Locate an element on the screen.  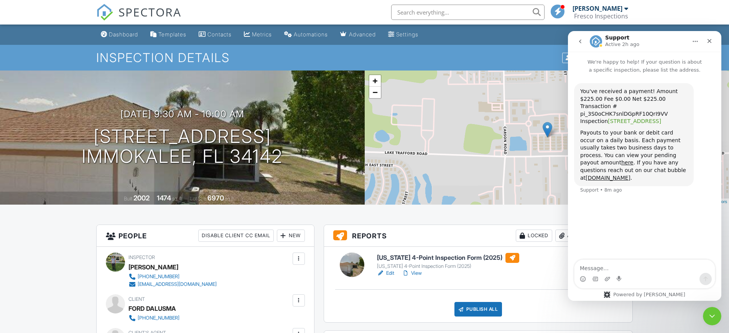
div: Automations is located at coordinates (311, 34).